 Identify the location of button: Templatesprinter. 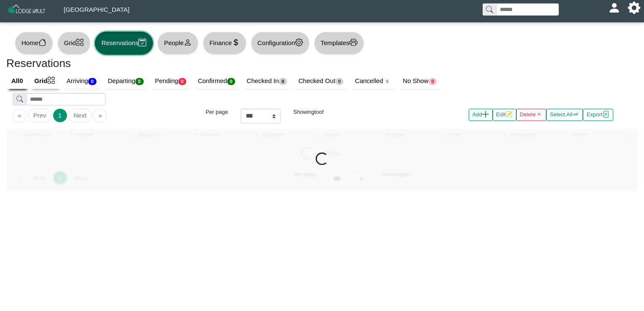
(339, 43).